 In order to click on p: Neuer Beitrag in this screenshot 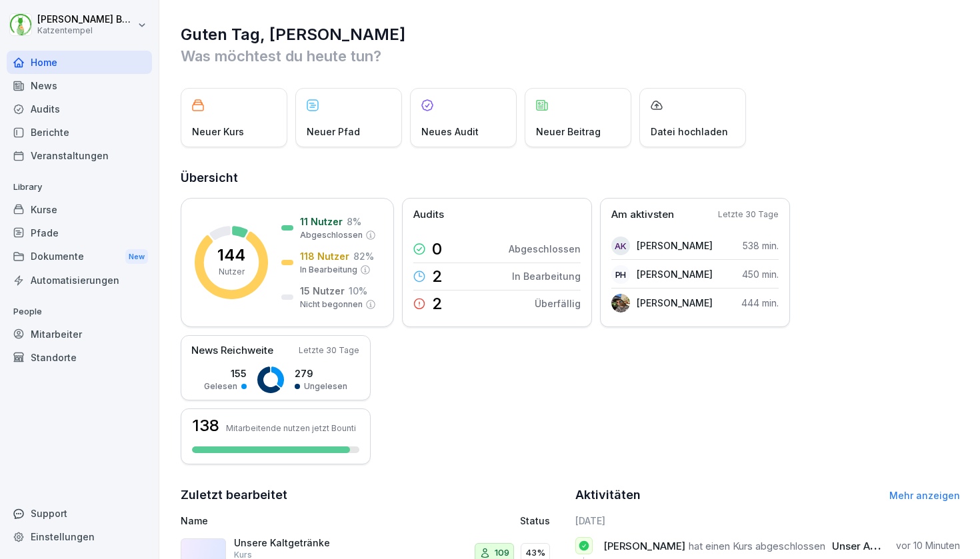, I will do `click(568, 131)`.